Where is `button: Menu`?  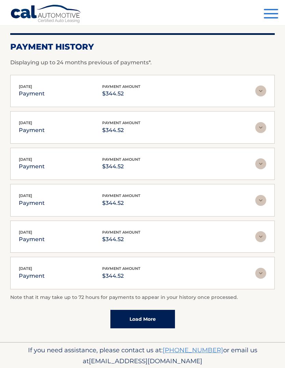 button: Menu is located at coordinates (271, 14).